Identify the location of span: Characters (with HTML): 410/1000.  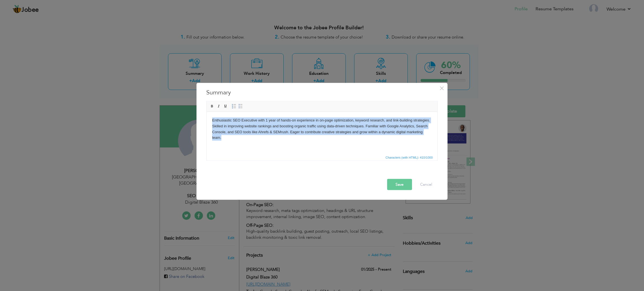
(409, 158).